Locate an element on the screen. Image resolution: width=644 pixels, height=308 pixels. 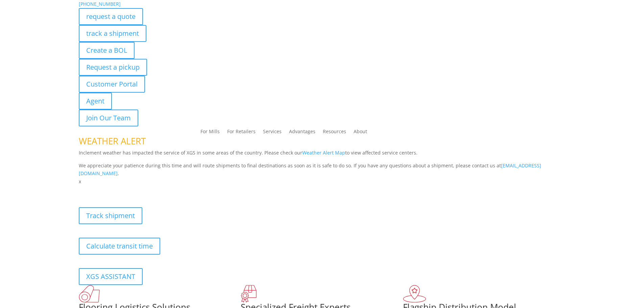
img: xgs-icon-focused-on-flooring-red is located at coordinates (248, 293).